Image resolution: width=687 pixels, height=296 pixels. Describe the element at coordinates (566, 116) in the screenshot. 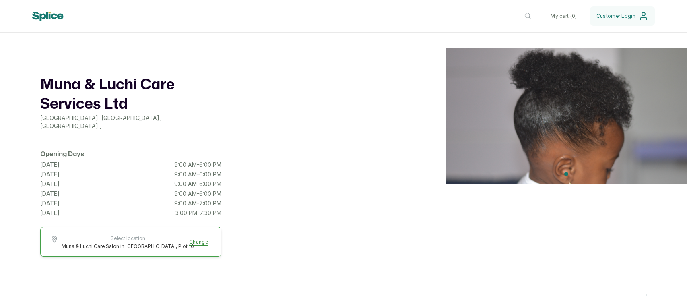

I see `img: header image` at that location.